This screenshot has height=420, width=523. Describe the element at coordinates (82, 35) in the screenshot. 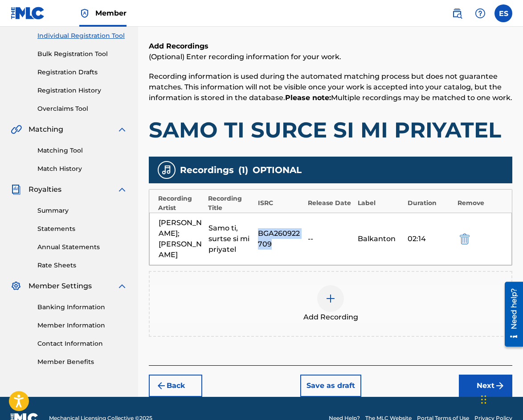

I see `a: Individual Registration Tool` at that location.